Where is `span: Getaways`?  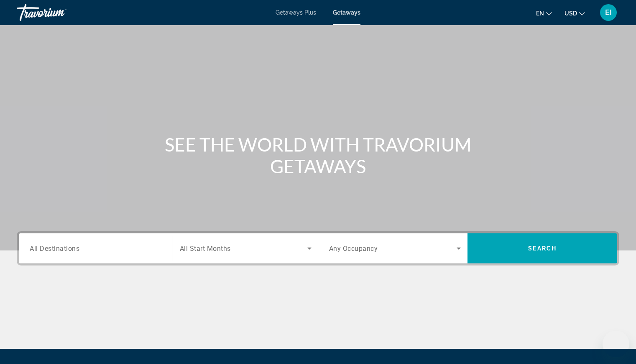
span: Getaways is located at coordinates (347, 13).